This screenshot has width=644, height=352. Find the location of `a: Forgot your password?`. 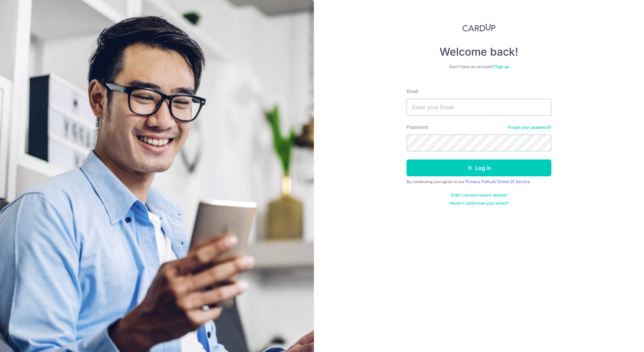

a: Forgot your password? is located at coordinates (529, 127).